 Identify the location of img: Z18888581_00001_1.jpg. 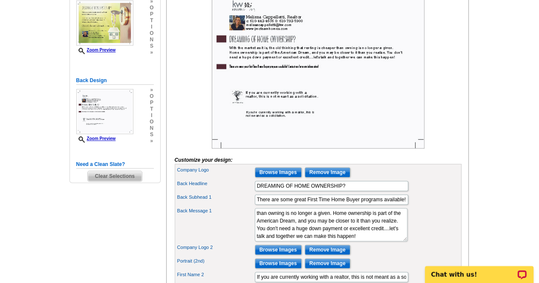
(105, 23).